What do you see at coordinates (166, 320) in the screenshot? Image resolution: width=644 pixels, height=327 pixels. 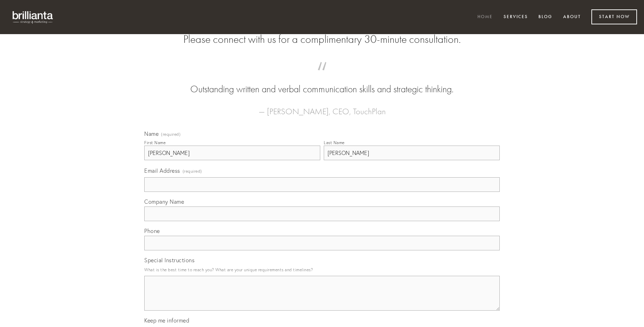 I see `span: Keep me informed` at bounding box center [166, 320].